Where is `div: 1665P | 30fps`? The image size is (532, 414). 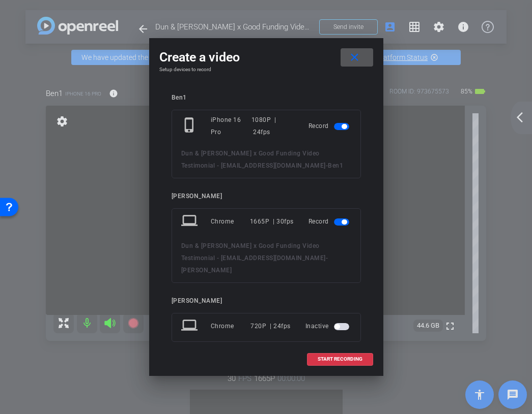
div: 1665P | 30fps is located at coordinates (272, 221).